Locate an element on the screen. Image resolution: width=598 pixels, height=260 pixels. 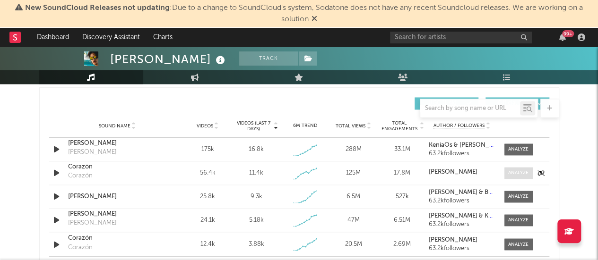
div: 288M is located at coordinates (353, 150).